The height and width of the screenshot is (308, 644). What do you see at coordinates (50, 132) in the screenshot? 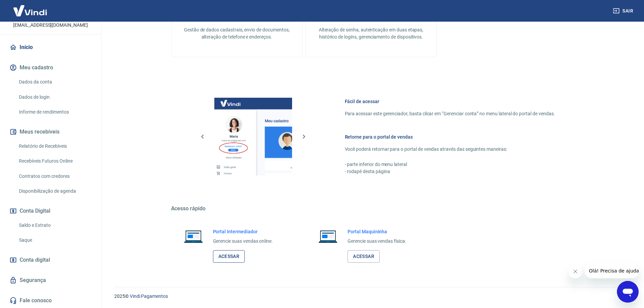
I see `button: Meus recebíveis` at bounding box center [50, 132].